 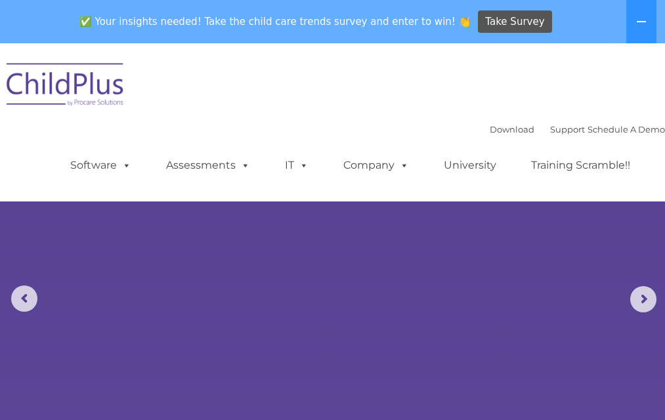 What do you see at coordinates (567, 129) in the screenshot?
I see `a: Support` at bounding box center [567, 129].